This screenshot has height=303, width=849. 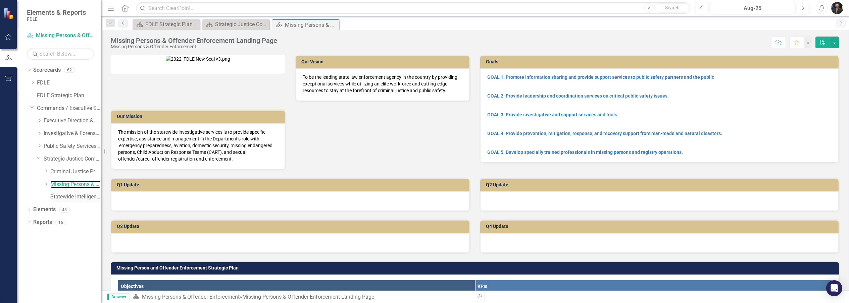 What do you see at coordinates (601, 77) in the screenshot?
I see `a: GOAL 1: Promote information sharing and provide support services to public safety partners and th...` at bounding box center [601, 77].